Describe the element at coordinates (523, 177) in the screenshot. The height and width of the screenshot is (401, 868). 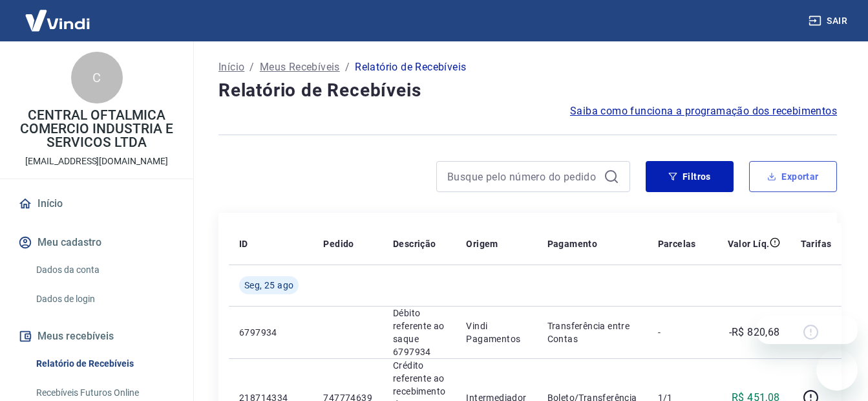
I see `input: Busque pelo número do pedido` at that location.